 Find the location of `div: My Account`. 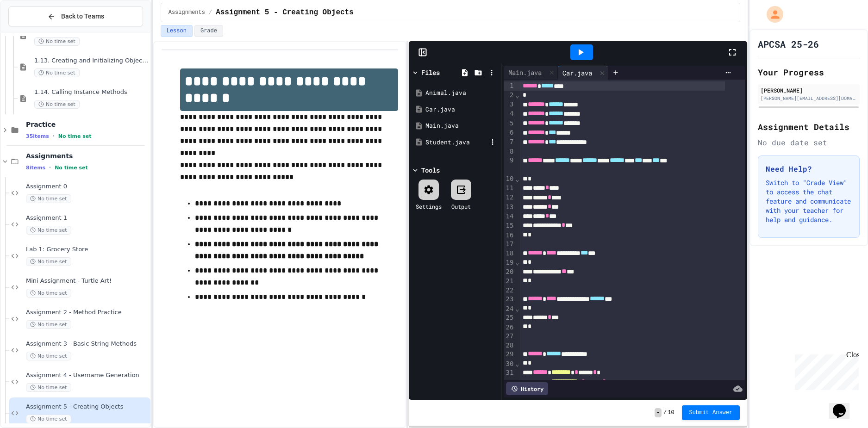

div: My Account is located at coordinates (771, 14).